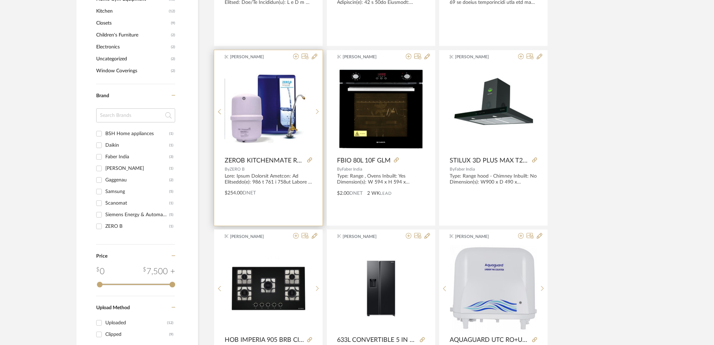  I want to click on div: Siemens Energy & Automation, so click(137, 215).